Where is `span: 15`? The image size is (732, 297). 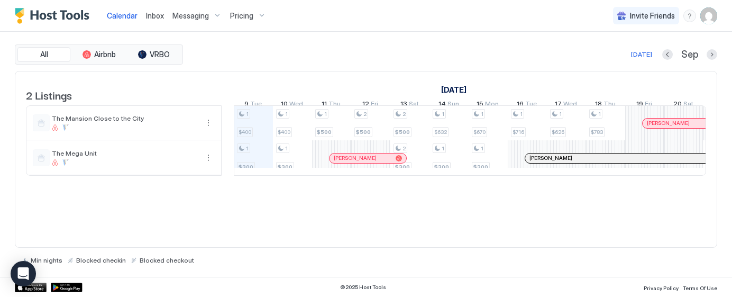
span: 15 is located at coordinates (480, 105).